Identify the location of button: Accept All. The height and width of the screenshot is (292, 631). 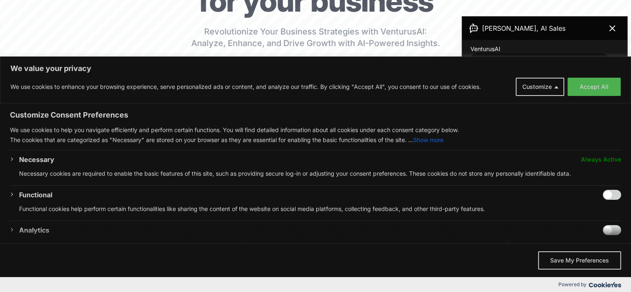
(594, 87).